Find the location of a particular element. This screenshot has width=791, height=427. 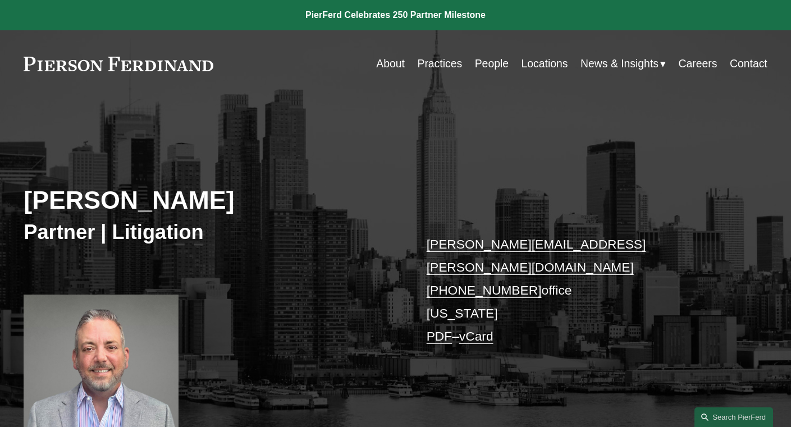

a: folder dropdown is located at coordinates (623, 63).